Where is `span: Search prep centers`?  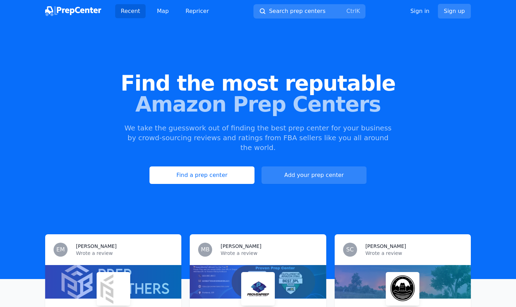
span: Search prep centers is located at coordinates (297, 11).